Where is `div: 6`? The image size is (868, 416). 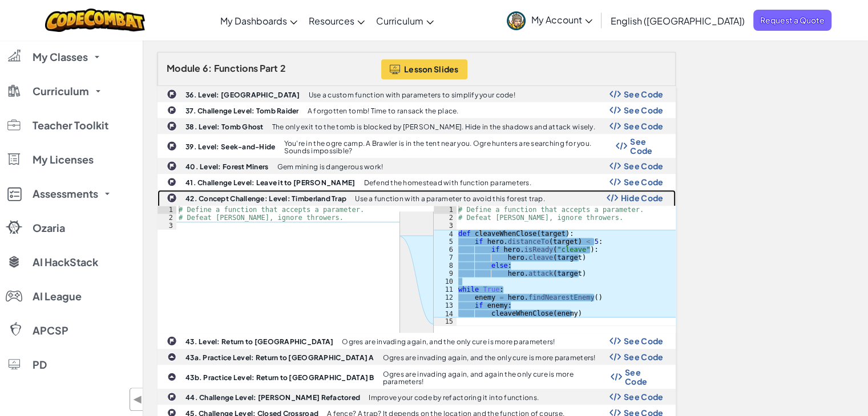 div: 6 is located at coordinates (445, 250).